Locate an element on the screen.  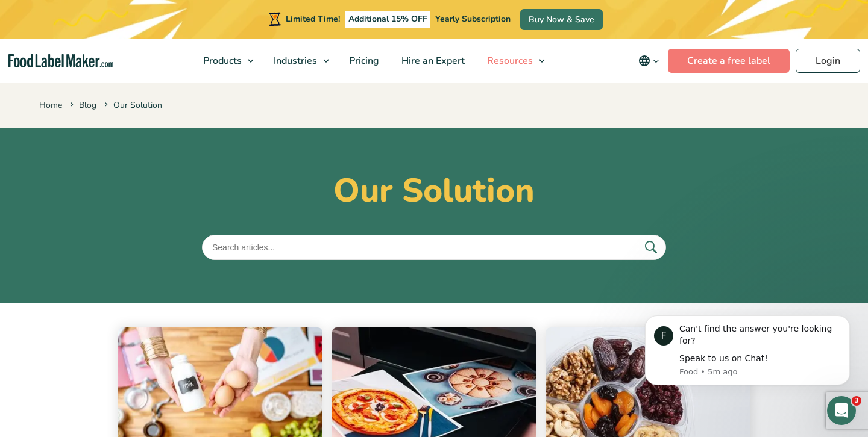
div: Can't find the answer you're looking for? is located at coordinates (133, 25).